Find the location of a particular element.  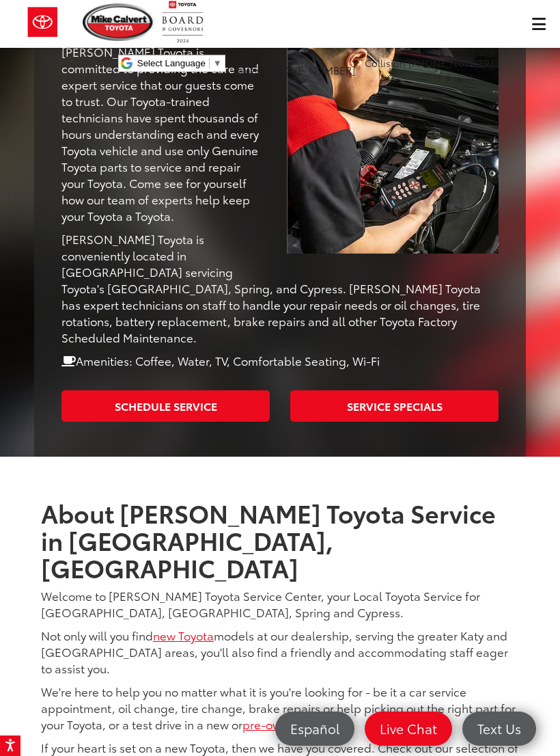

span: Select Language is located at coordinates (171, 63).